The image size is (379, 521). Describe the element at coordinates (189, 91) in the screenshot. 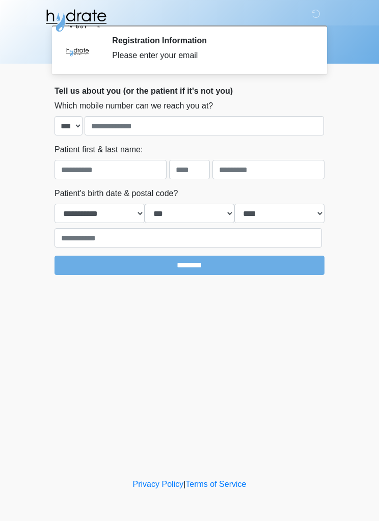

I see `h2: Tell us about you (or the patient if it's not you)` at that location.